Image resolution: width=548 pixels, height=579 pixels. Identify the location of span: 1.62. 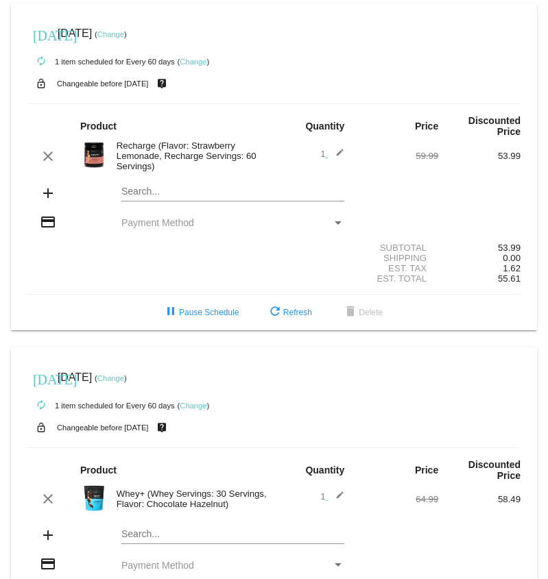
(511, 268).